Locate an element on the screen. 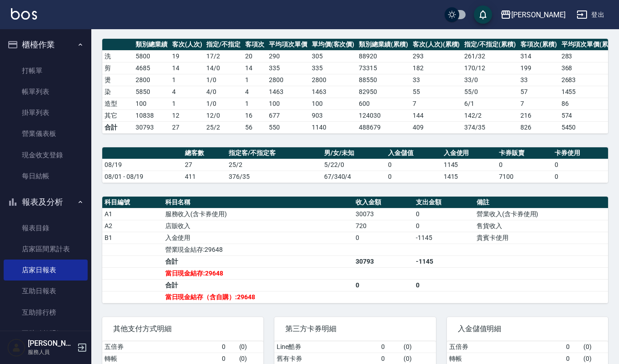 This screenshot has width=619, height=364. th: 指定客/不指定客 is located at coordinates (274, 153).